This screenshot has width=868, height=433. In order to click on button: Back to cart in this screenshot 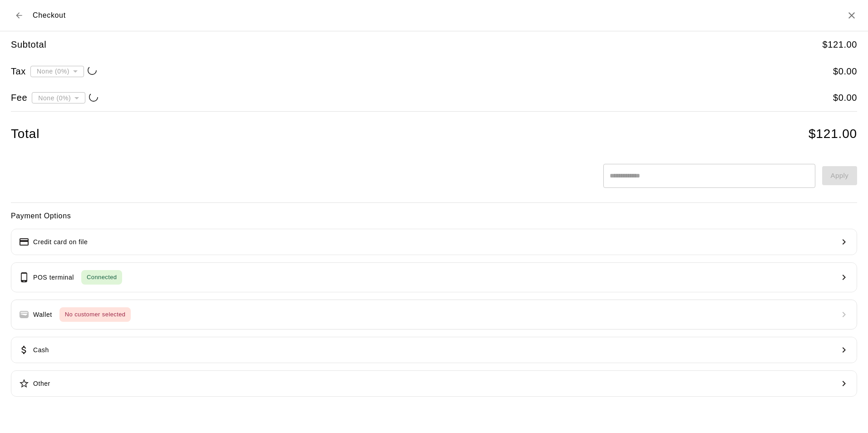, I will do `click(19, 15)`.